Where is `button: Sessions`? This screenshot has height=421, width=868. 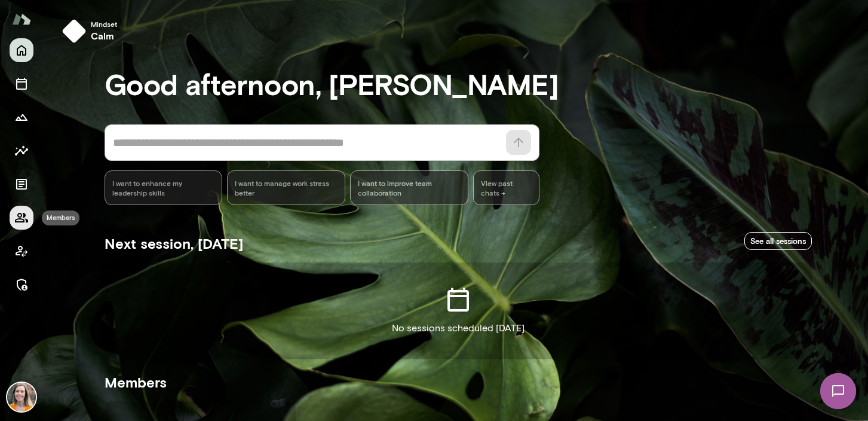
button: Sessions is located at coordinates (21, 84).